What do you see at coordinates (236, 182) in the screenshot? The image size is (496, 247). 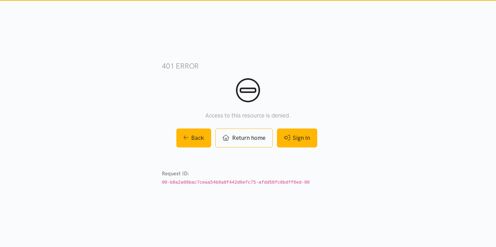 I see `code: 00-b8a2a08bac7ceaa54b8a8f442d6efc75-afdd58fc8bdff6ed-00` at bounding box center [236, 182].